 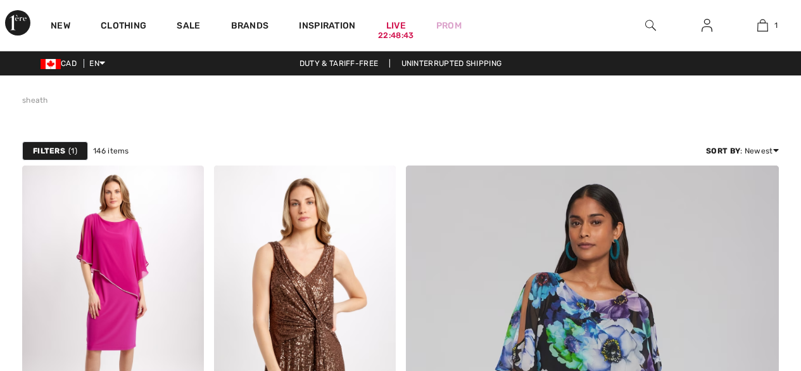 I want to click on span: 146 items, so click(x=111, y=151).